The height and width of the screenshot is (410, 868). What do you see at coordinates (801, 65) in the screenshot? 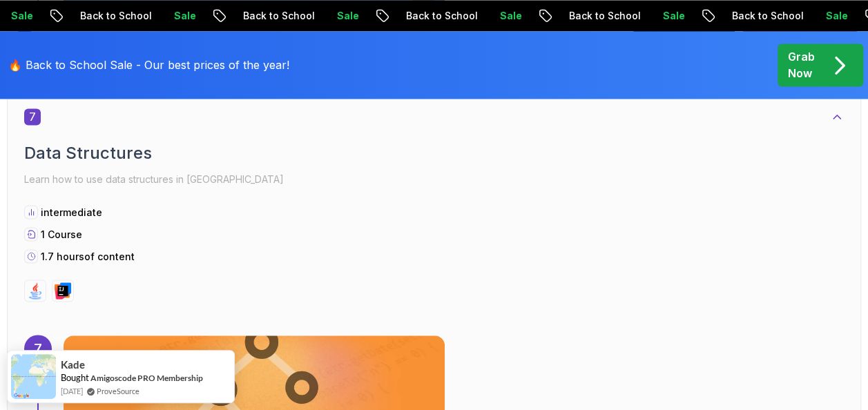
I see `p: Grab Now` at bounding box center [801, 65].